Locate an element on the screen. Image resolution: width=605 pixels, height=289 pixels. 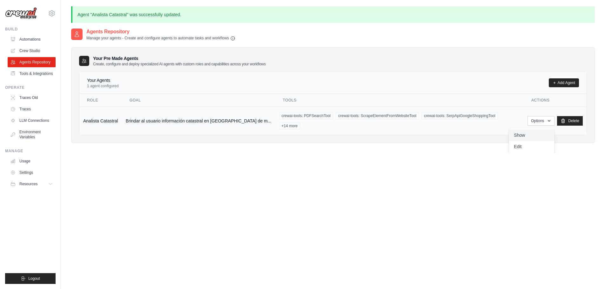
a: Settings is located at coordinates (31, 173).